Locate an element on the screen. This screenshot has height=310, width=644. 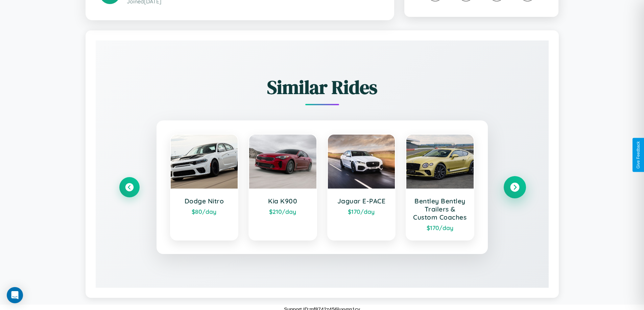
a: Dodge Nitro$80/day is located at coordinates (204, 188).